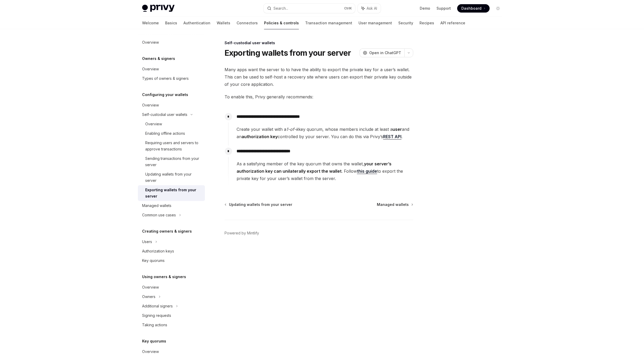 The height and width of the screenshot is (354, 644). Describe the element at coordinates (453, 23) in the screenshot. I see `a: API reference` at that location.